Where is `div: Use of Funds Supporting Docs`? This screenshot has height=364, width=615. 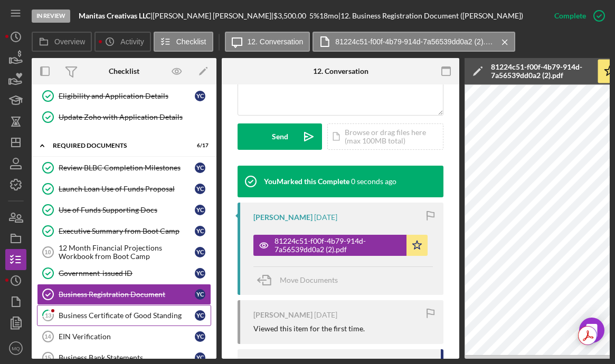
div: Use of Funds Supporting Docs is located at coordinates (126, 210).